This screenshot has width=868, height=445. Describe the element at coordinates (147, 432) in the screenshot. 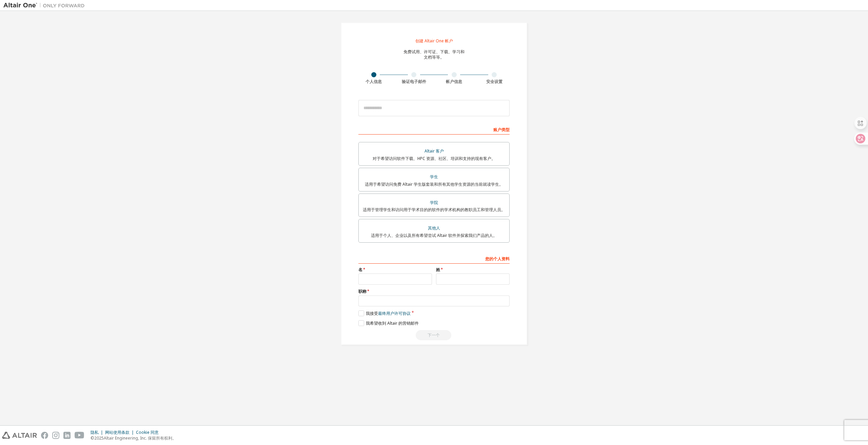

I see `font: Cookie 同意` at that location.